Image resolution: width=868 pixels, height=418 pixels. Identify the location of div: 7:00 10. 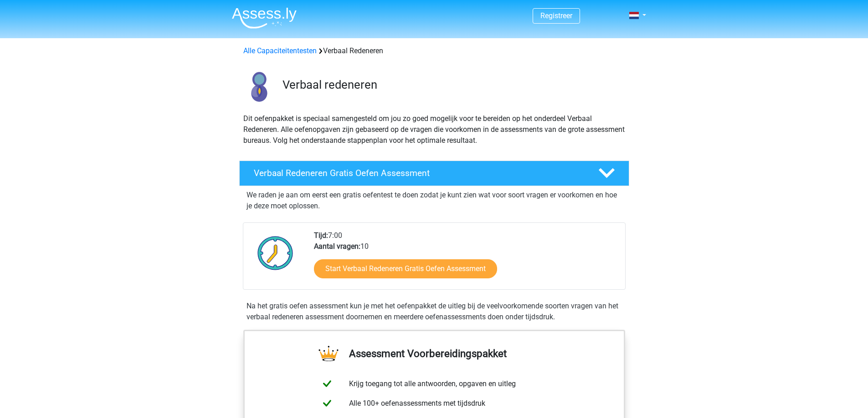
(466, 260).